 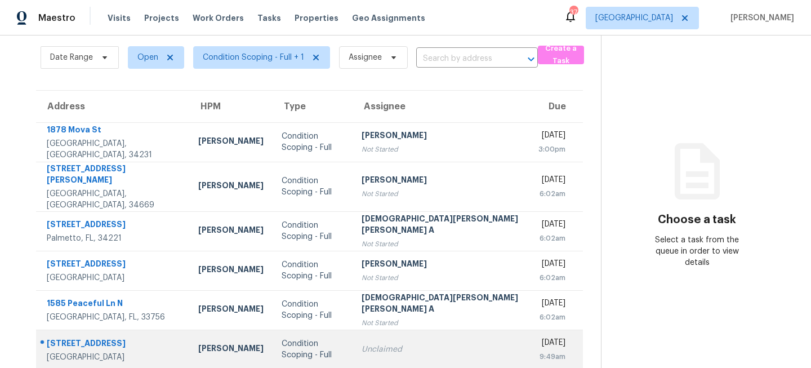 What do you see at coordinates (697, 251) in the screenshot?
I see `div: Select a task from the queue in order to view details` at bounding box center [697, 251].